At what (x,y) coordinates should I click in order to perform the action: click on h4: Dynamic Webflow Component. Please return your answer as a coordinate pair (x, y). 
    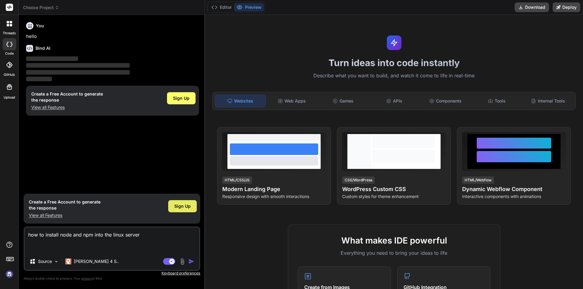
    Looking at the image, I should click on (513, 189).